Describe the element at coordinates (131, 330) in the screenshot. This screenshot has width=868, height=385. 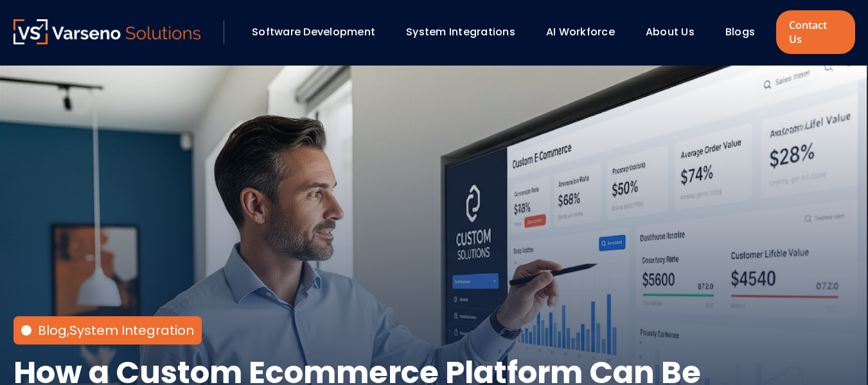
I see `a: System Integration` at that location.